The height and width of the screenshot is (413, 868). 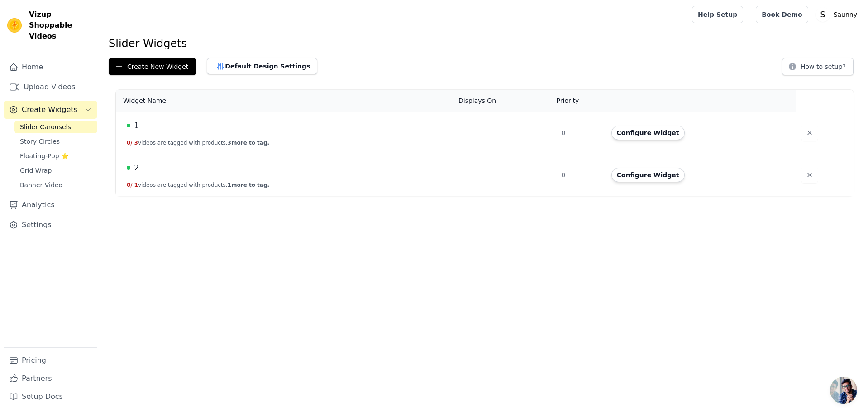 What do you see at coordinates (249, 185) in the screenshot?
I see `span: 1 more to tag.` at bounding box center [249, 185].